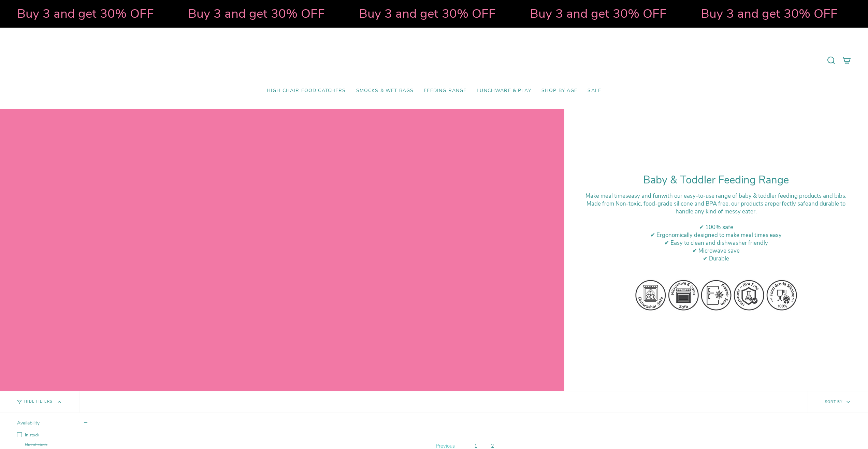 Image resolution: width=868 pixels, height=449 pixels. Describe the element at coordinates (504, 91) in the screenshot. I see `a: Lunchware & Play` at that location.